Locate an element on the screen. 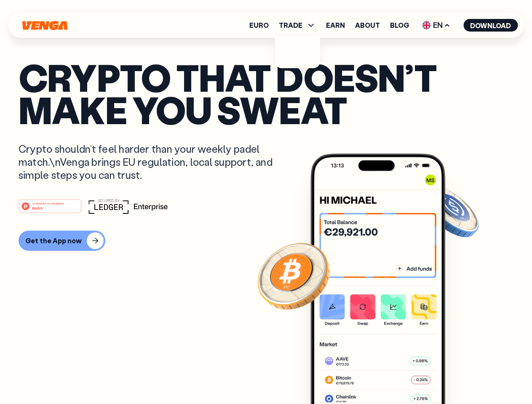 The image size is (532, 404). a: Euro is located at coordinates (259, 25).